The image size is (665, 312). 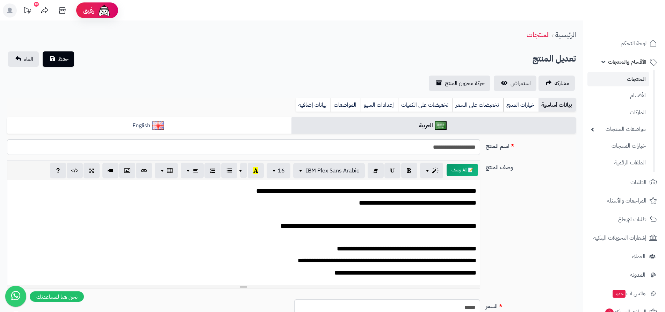 I want to click on a: المراجعات والأسئلة, so click(x=624, y=201).